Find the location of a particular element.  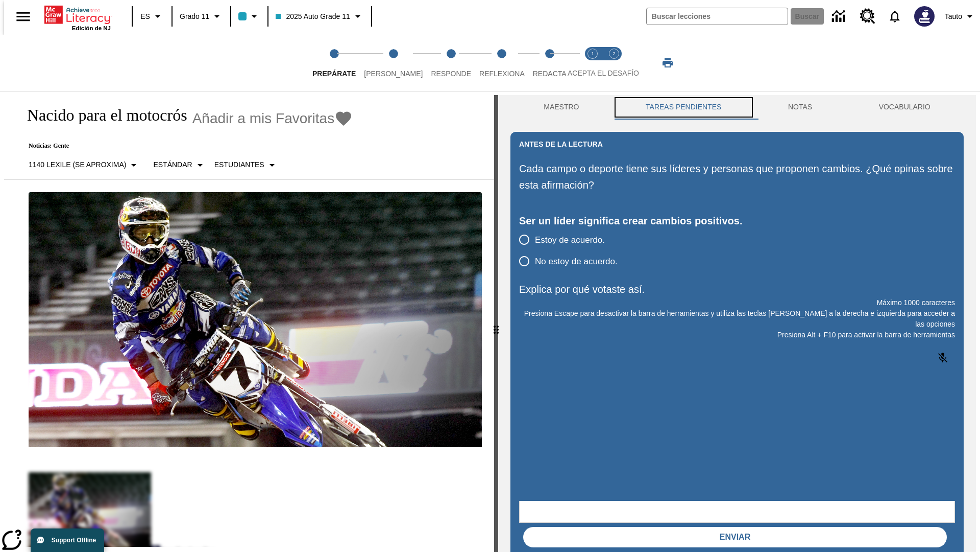

div: reading is located at coordinates (249, 321).